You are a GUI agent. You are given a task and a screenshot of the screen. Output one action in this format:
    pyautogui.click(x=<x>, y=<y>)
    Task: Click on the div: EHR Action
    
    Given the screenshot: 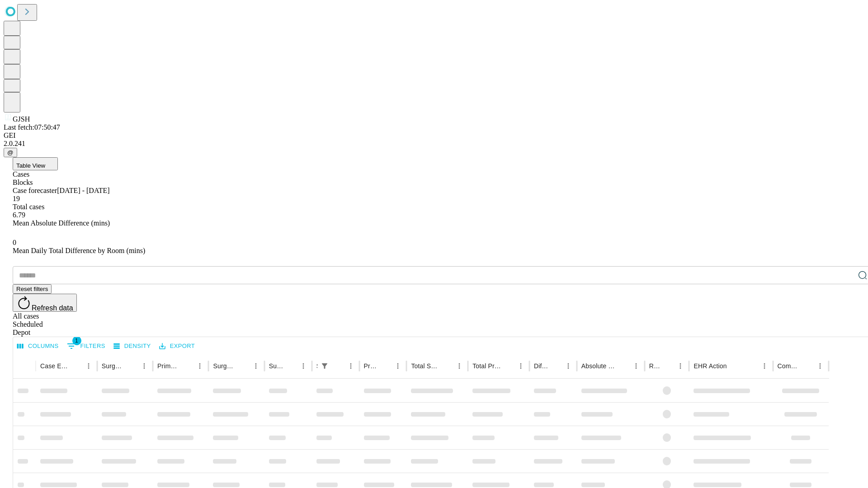 What is the action you would take?
    pyautogui.click(x=710, y=366)
    